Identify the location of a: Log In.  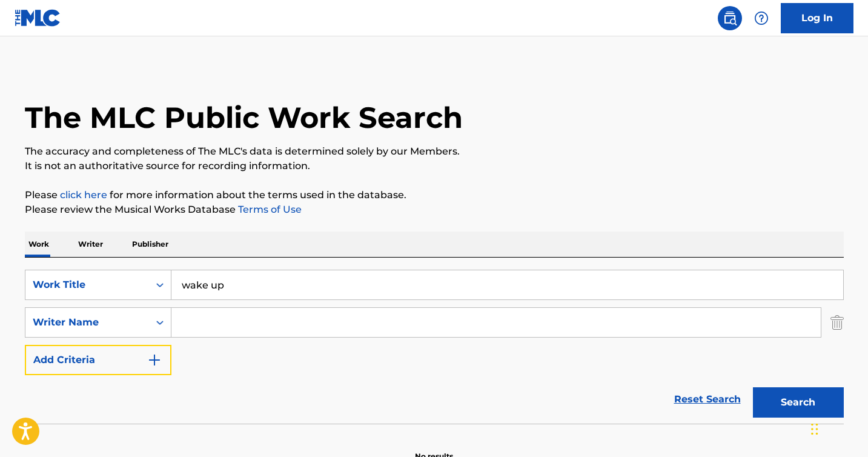
(818, 18).